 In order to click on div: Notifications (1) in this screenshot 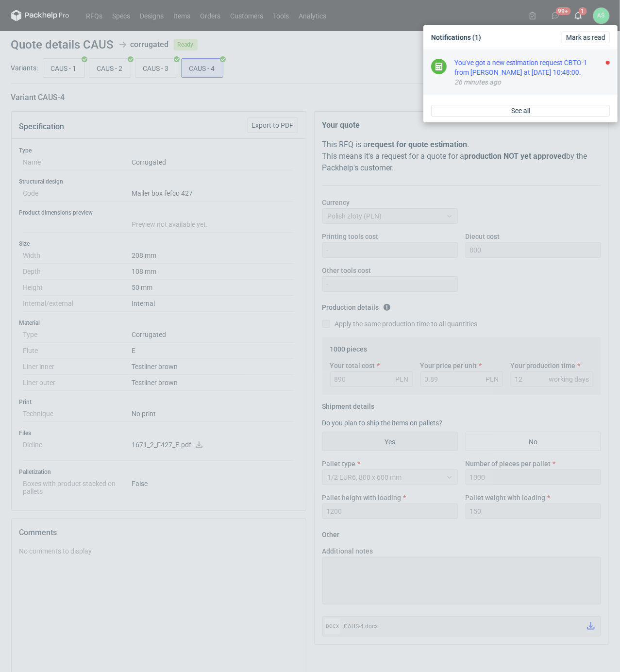, I will do `click(521, 37)`.